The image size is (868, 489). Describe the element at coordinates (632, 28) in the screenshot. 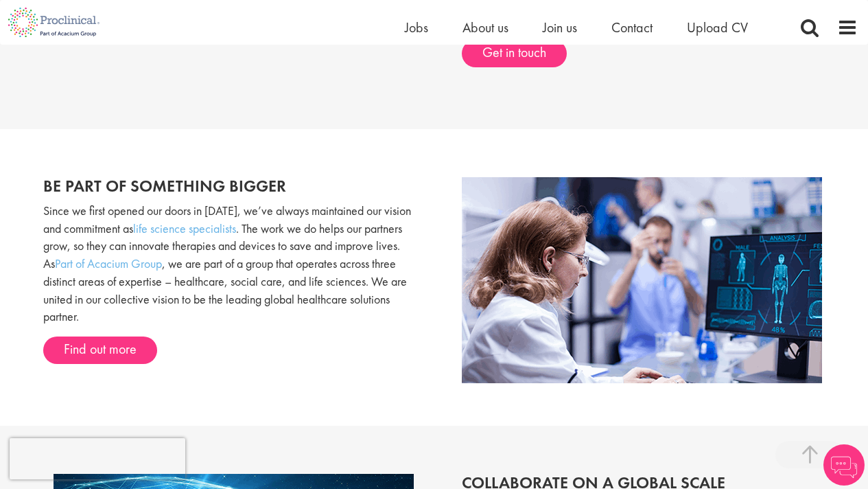

I see `span: Contact` at that location.